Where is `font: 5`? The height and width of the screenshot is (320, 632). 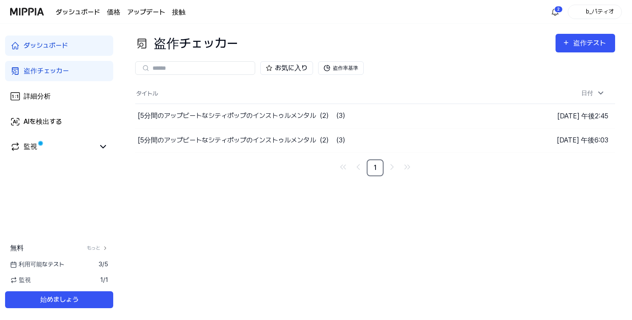
font: 5 is located at coordinates (106, 264).